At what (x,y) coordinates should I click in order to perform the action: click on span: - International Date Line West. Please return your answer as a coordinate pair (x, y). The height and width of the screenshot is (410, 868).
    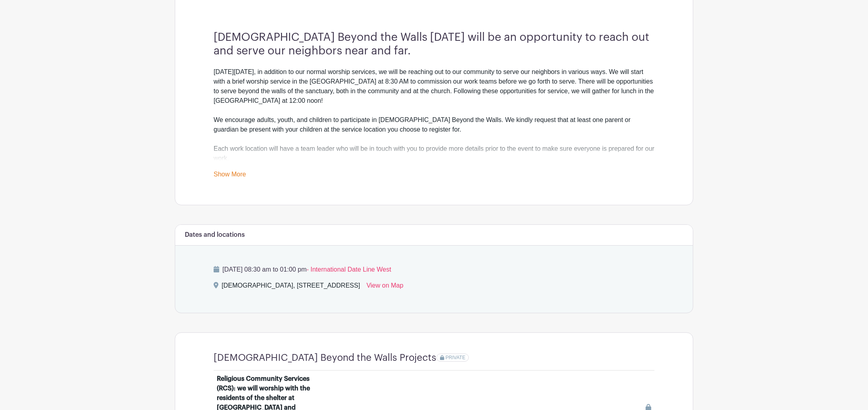
    Looking at the image, I should click on (348, 269).